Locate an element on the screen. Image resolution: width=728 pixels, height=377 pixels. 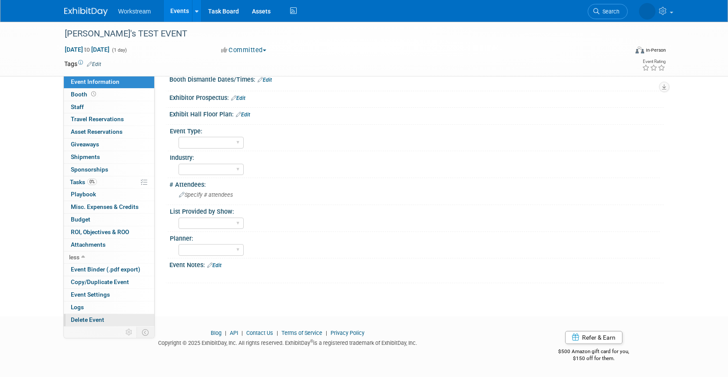
span: Travel Reservations is located at coordinates (97, 119).